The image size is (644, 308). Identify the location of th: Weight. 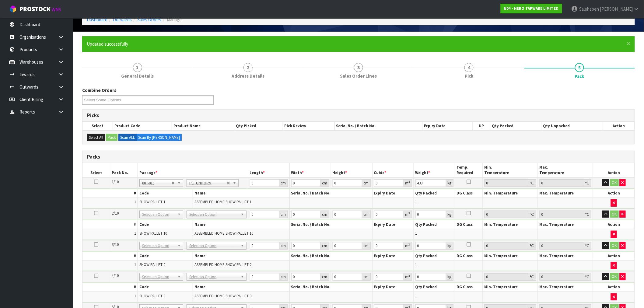
(435, 170).